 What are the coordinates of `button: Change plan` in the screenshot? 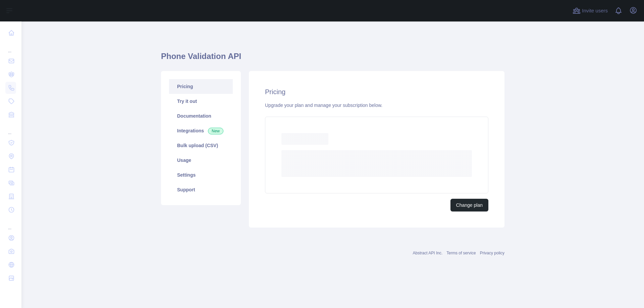 It's located at (469, 205).